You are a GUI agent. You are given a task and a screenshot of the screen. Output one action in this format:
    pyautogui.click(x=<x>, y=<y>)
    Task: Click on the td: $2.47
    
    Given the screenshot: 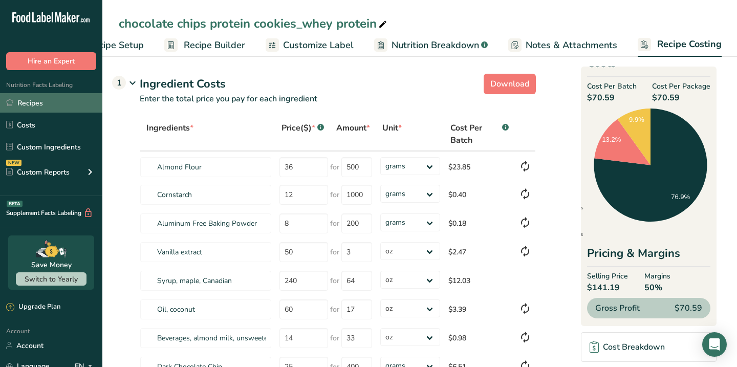 What is the action you would take?
    pyautogui.click(x=480, y=252)
    